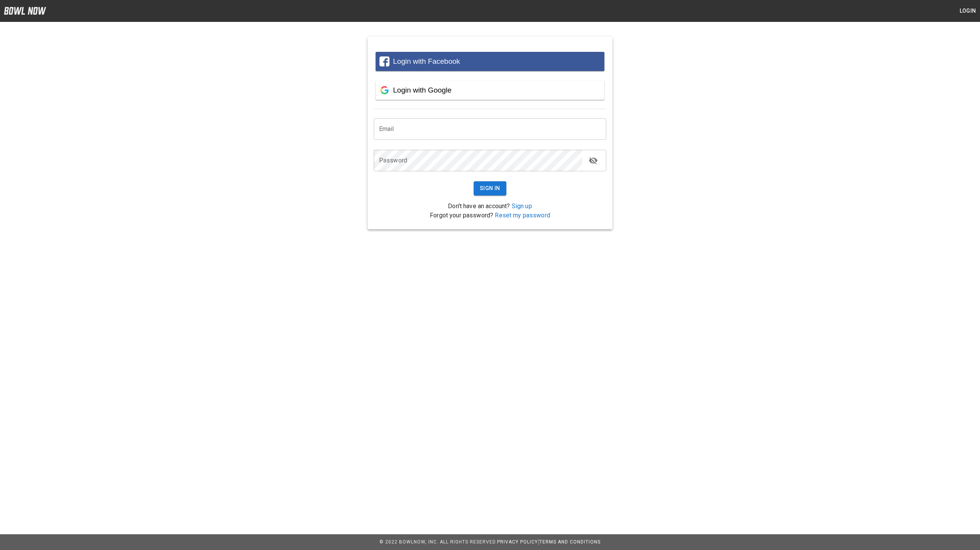  Describe the element at coordinates (490, 90) in the screenshot. I see `button: Login with Google` at that location.